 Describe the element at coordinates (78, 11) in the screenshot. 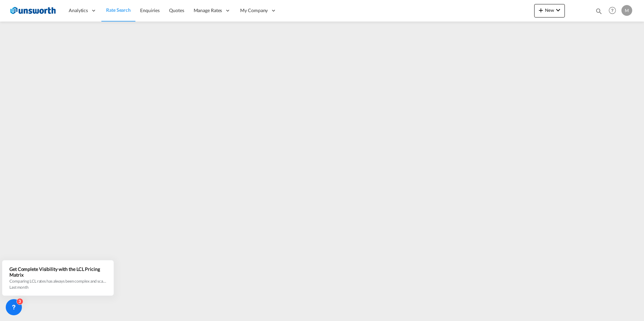

I see `span: Analytics` at that location.